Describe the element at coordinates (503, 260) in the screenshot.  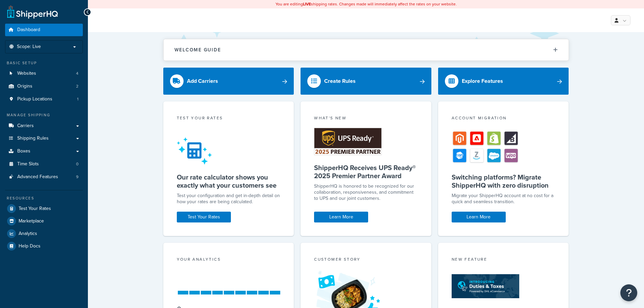
I see `div: New Feature` at that location.